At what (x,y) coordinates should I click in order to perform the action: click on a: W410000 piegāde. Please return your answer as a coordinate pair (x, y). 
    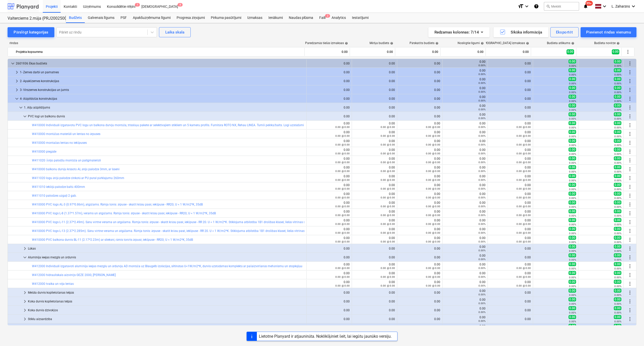
    Looking at the image, I should click on (44, 152).